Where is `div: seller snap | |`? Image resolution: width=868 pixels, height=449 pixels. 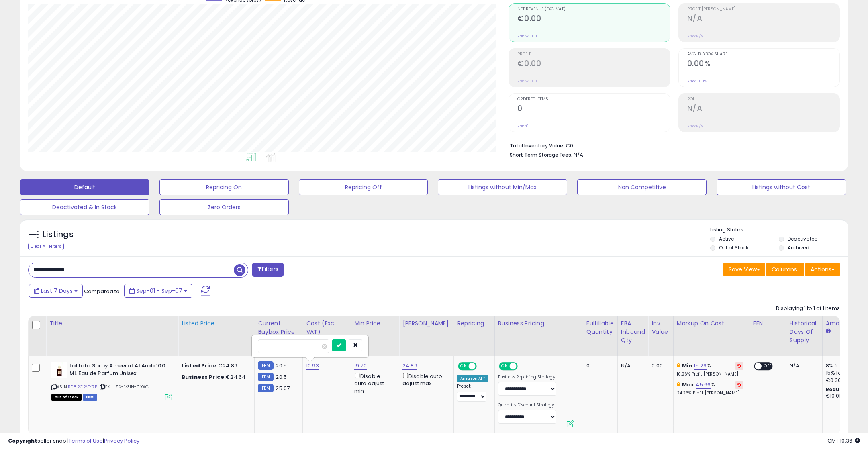
div: seller snap | | is located at coordinates (74, 441).